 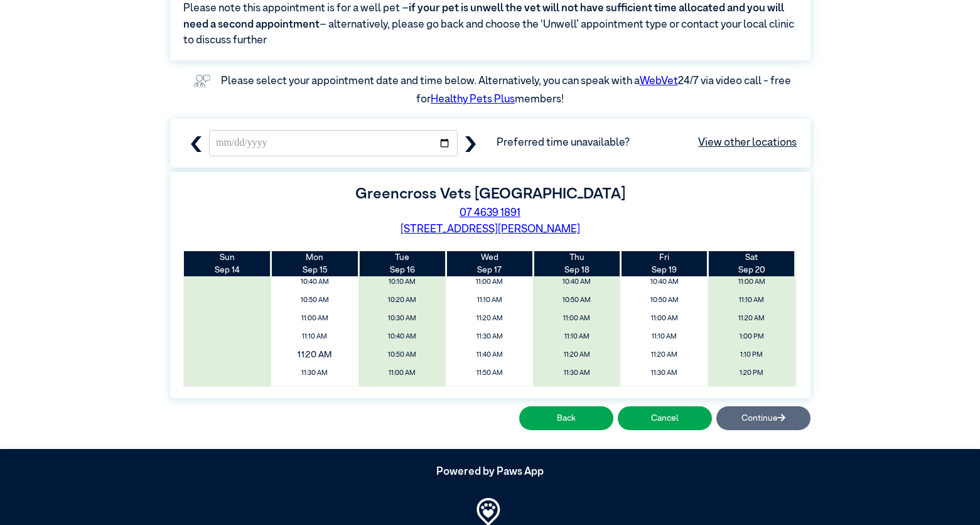 What do you see at coordinates (402, 264) in the screenshot?
I see `th: Sep 16` at bounding box center [402, 264].